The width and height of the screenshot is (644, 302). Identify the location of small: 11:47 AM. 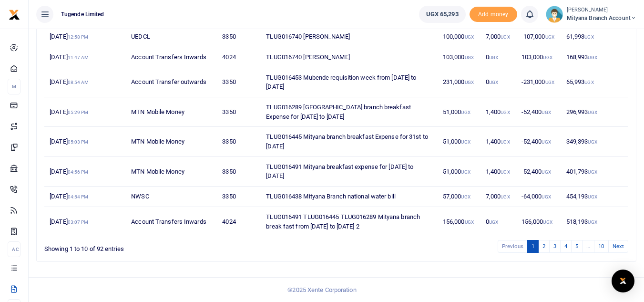
(78, 57).